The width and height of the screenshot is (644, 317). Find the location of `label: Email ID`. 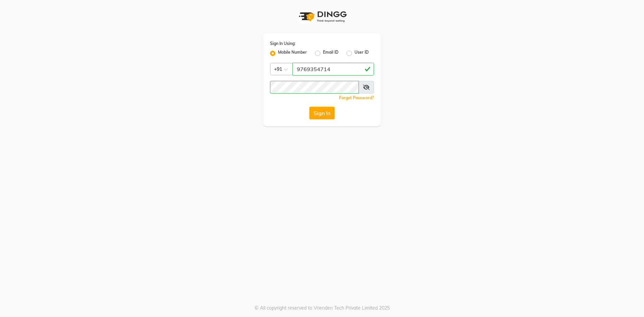

label: Email ID is located at coordinates (331, 54).